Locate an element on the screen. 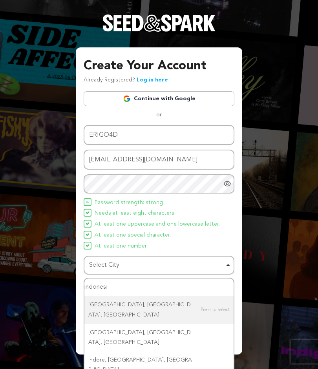  a: Show password as plain text. Warning: this will display your password on the screen. is located at coordinates (227, 184).